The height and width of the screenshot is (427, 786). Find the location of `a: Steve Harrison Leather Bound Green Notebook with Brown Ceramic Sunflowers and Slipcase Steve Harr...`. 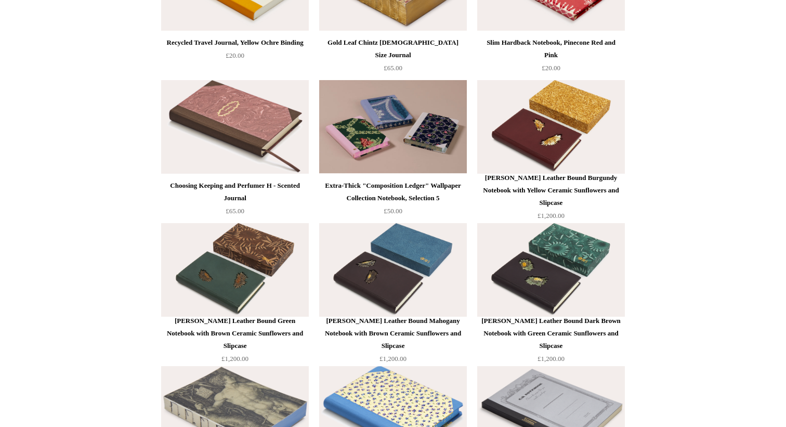

a: Steve Harrison Leather Bound Green Notebook with Brown Ceramic Sunflowers and Slipcase Steve Harr... is located at coordinates (235, 270).